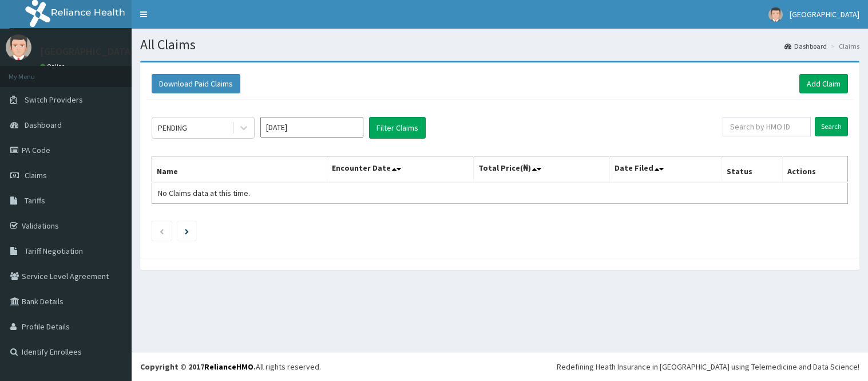 The height and width of the screenshot is (381, 868). I want to click on button: Download Paid Claims, so click(196, 83).